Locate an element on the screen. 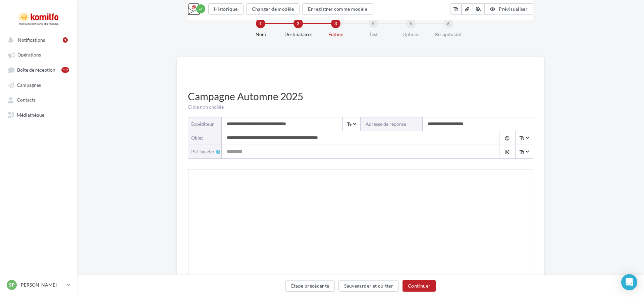 The height and width of the screenshot is (297, 644). div: Options is located at coordinates (411, 34).